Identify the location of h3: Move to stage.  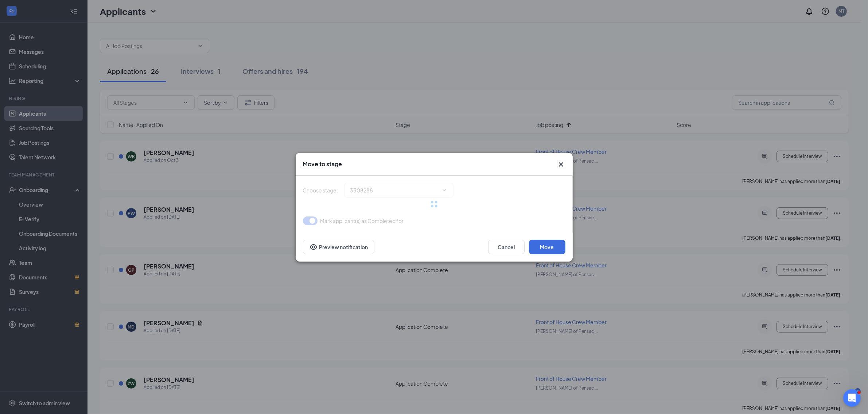
(323, 165).